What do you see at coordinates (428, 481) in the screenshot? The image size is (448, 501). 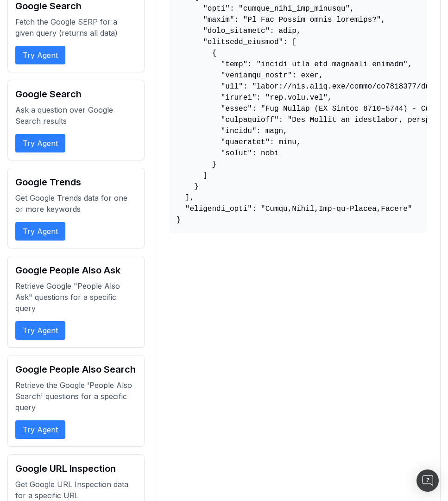 I see `div: Open Intercom Messenger` at bounding box center [428, 481].